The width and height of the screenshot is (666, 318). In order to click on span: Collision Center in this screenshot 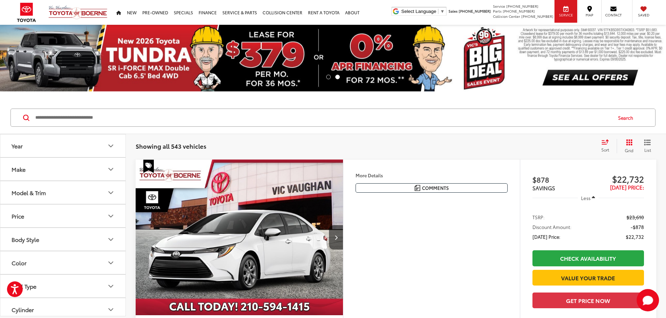, I will do `click(506, 16)`.